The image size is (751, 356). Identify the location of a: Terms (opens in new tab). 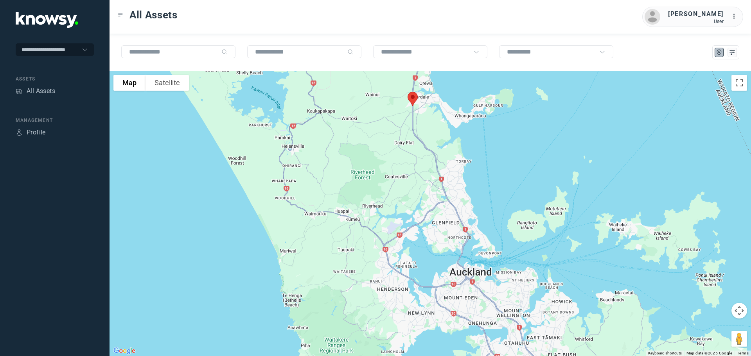
(742, 353).